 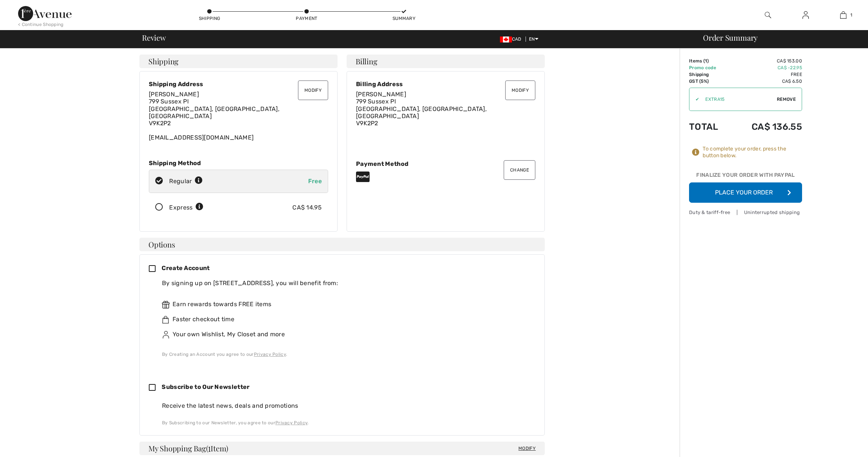 I want to click on div: Shipping Method, so click(x=238, y=163).